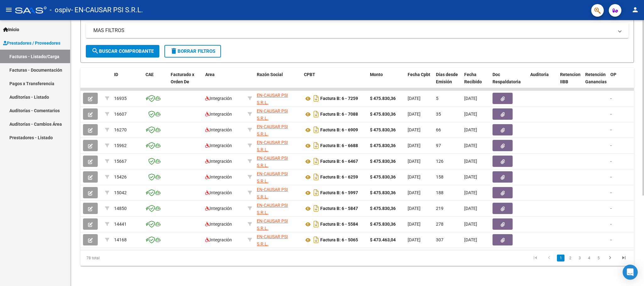 The width and height of the screenshot is (644, 286). Describe the element at coordinates (589, 258) in the screenshot. I see `a: 4` at that location.